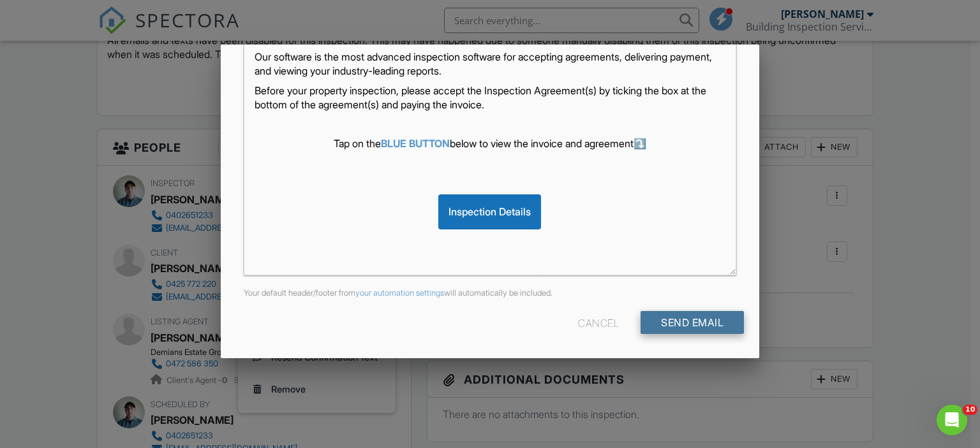 The height and width of the screenshot is (448, 980). I want to click on div: Your default header/footer from will automatically be included., so click(490, 293).